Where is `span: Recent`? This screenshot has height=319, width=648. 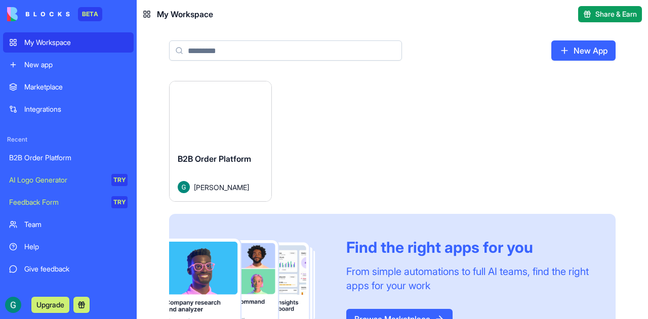 span: Recent is located at coordinates (68, 140).